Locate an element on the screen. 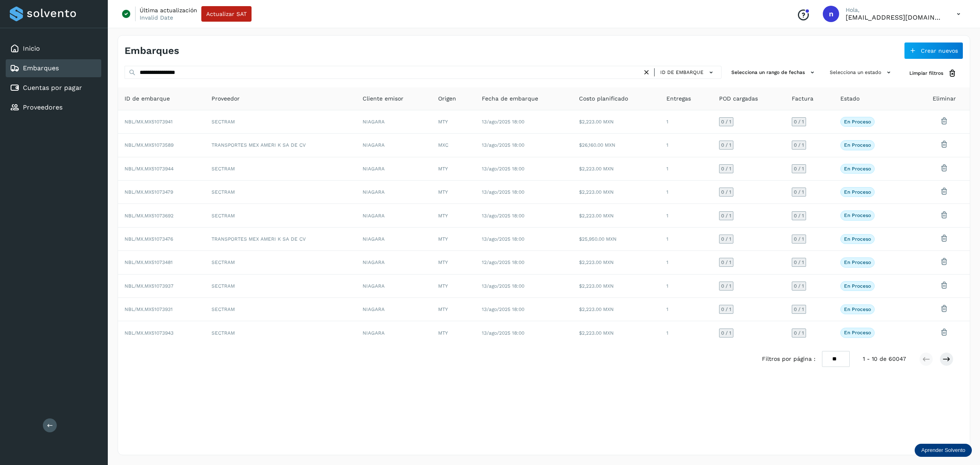  a: Embarques is located at coordinates (41, 68).